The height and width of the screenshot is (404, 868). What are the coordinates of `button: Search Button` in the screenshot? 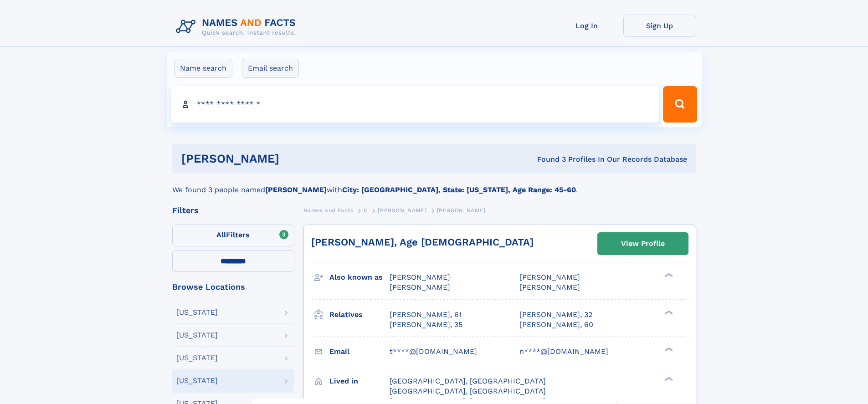 It's located at (679, 104).